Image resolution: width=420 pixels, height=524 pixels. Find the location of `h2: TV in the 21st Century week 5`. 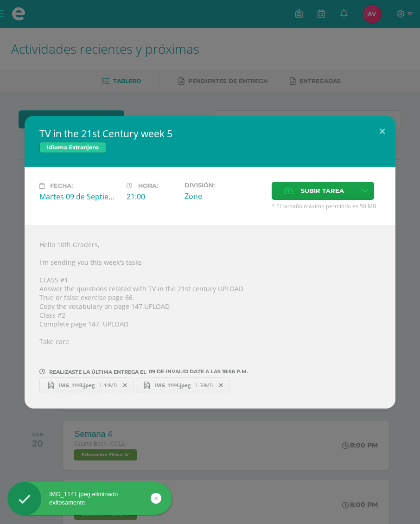

h2: TV in the 21st Century week 5 is located at coordinates (210, 134).